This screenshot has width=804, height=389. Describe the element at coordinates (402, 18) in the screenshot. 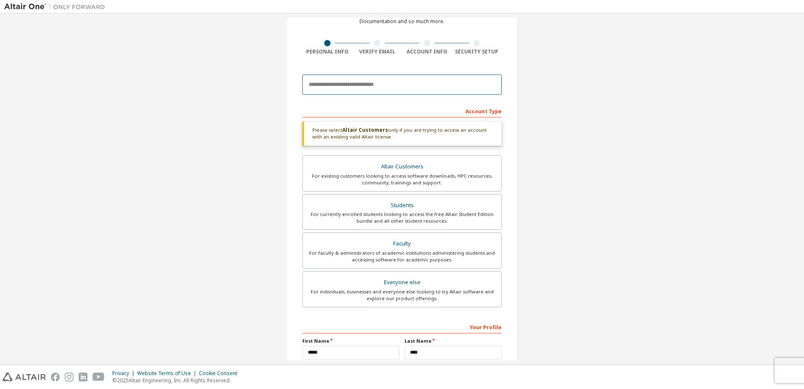

I see `div: For Free Trials, Licenses, Downloads, Learning & Documentation and so much more.` at that location.